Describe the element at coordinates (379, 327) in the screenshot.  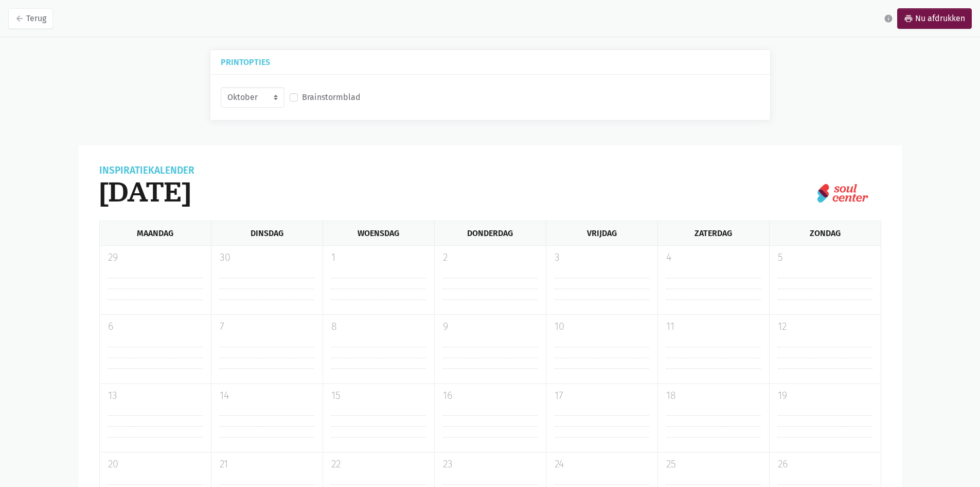
I see `p: 8` at that location.